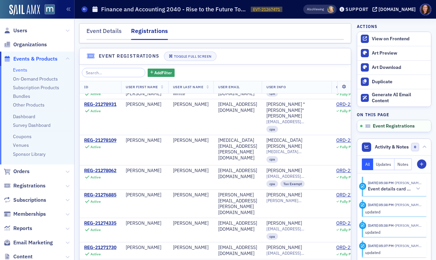  Describe the element at coordinates (363, 245) in the screenshot. I see `div: Update` at that location.